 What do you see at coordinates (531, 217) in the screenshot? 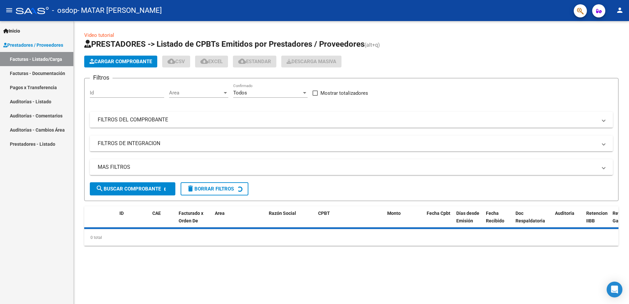
I see `span: Doc Respaldatoria` at bounding box center [531, 217].